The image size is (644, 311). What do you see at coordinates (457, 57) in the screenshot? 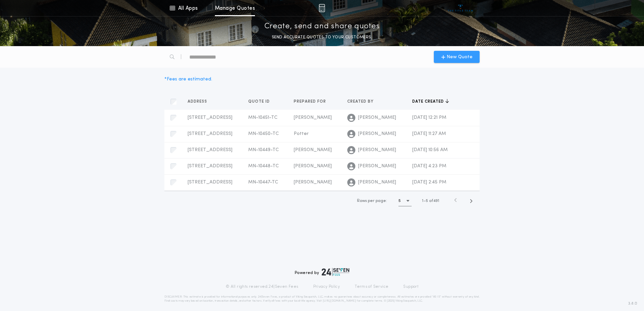
I see `button: New Quote` at bounding box center [457, 57].